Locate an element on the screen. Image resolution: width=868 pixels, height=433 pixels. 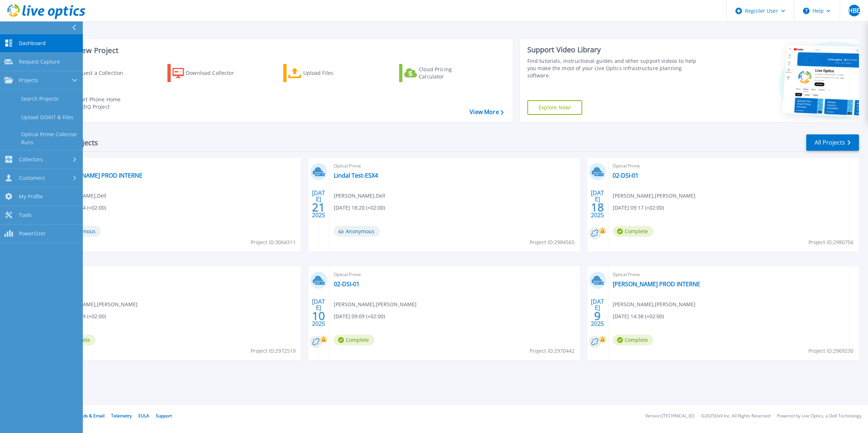
span: PowerSizer is located at coordinates (32, 234).